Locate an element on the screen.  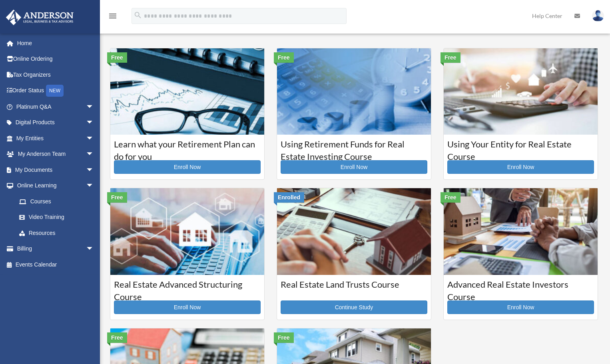
h3: Using Retirement Funds for Real Estate Investing Course is located at coordinates (354, 148).